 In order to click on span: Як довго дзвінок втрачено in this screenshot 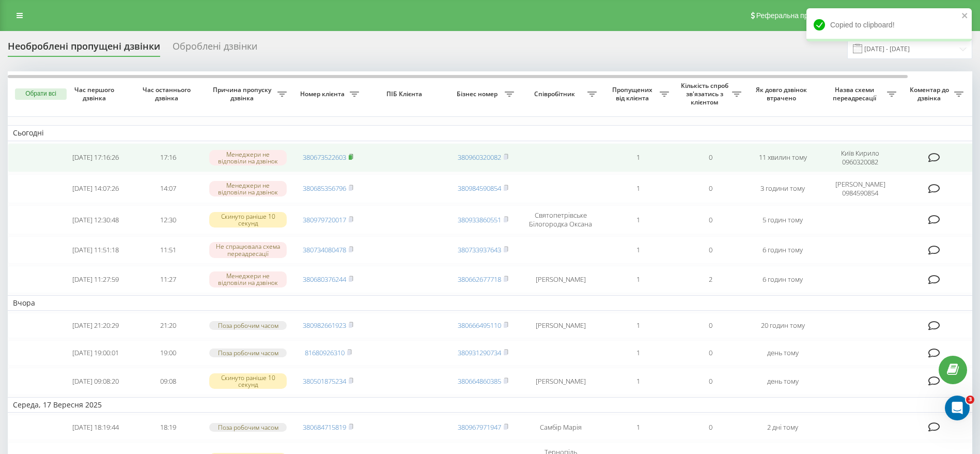, I will do `click(783, 94)`.